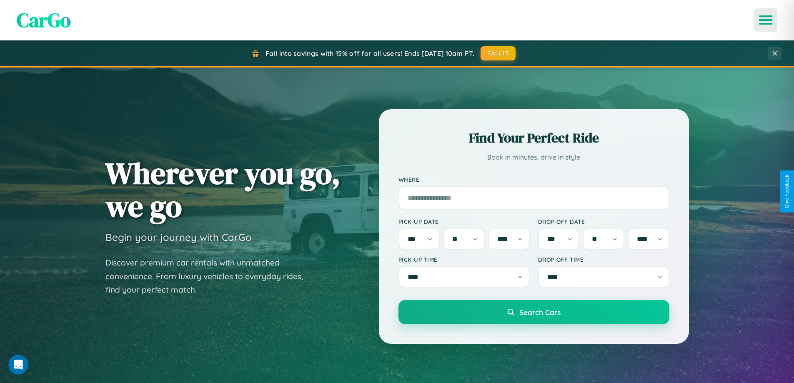  I want to click on h2: Find Your Perfect Ride, so click(534, 138).